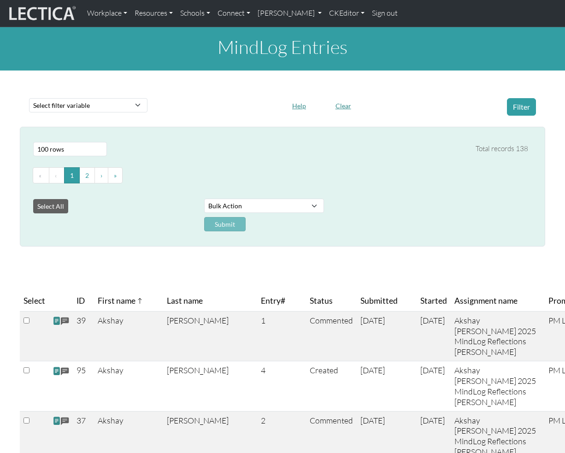 This screenshot has width=565, height=453. I want to click on button: Help, so click(299, 106).